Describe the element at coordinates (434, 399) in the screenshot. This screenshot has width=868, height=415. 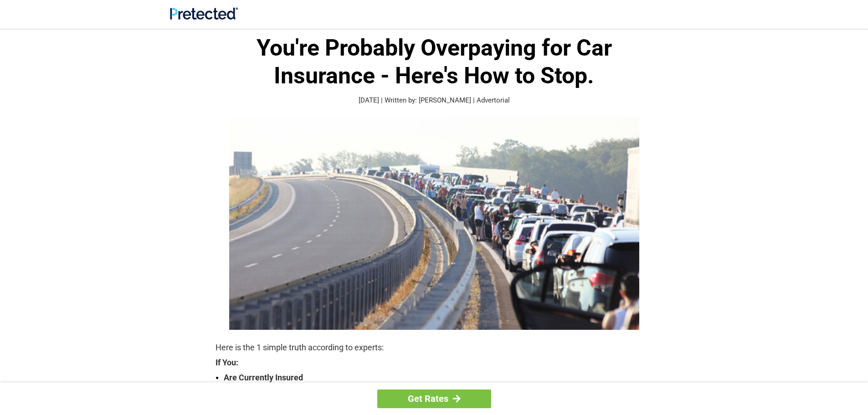
I see `a: Get Rates` at that location.